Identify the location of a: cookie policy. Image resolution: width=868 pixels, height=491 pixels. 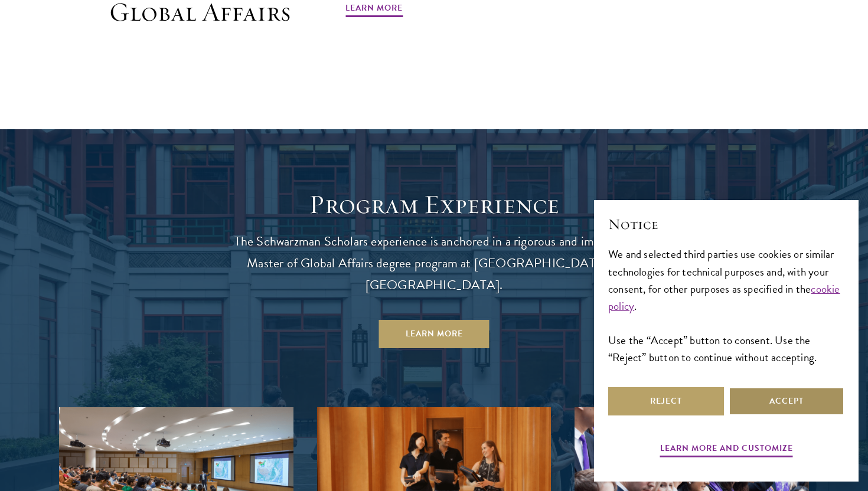
(724, 298).